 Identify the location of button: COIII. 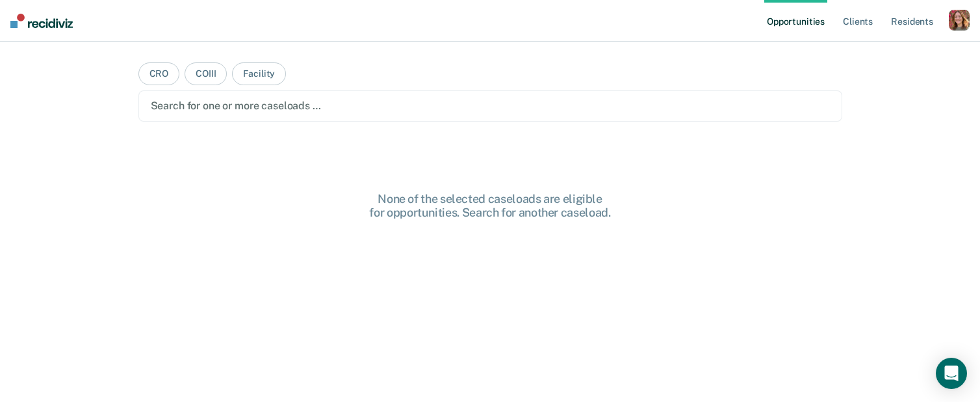
(206, 73).